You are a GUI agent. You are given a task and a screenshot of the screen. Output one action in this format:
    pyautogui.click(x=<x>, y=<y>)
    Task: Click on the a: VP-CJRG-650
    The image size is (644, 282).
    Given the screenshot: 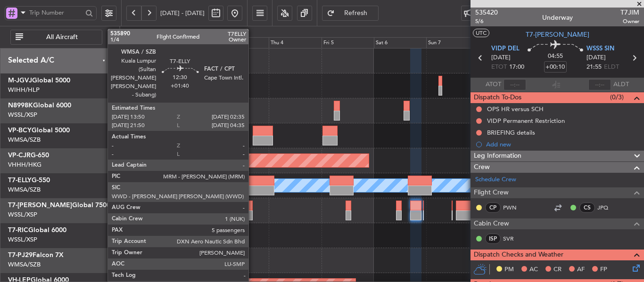 What is the action you would take?
    pyautogui.click(x=28, y=155)
    